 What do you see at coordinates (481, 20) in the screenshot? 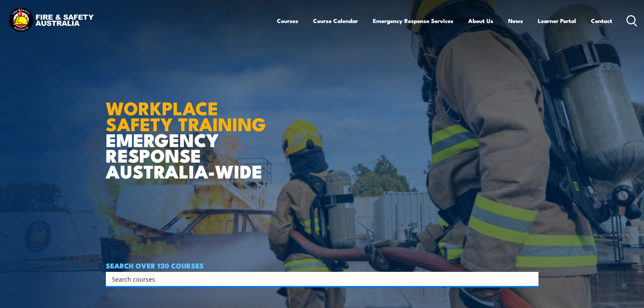
I see `a: About Us` at bounding box center [481, 20].